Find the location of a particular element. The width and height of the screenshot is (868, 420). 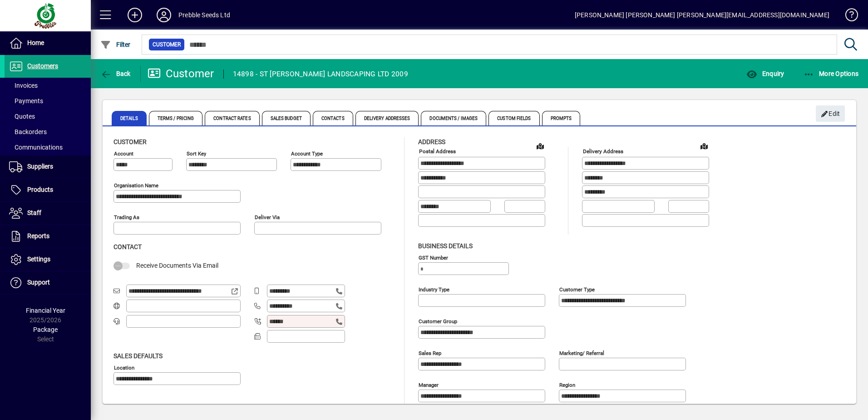

span: Products is located at coordinates (40, 190).